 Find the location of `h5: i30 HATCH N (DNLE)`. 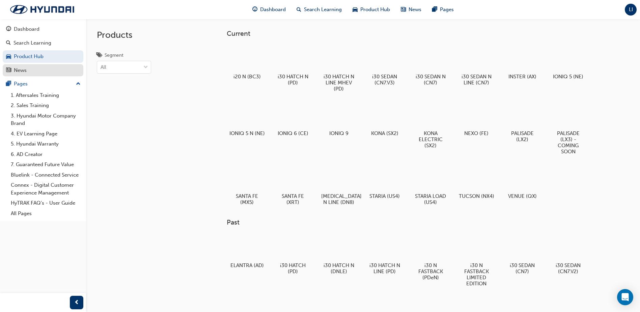

h5: i30 HATCH N (DNLE) is located at coordinates (339, 268).